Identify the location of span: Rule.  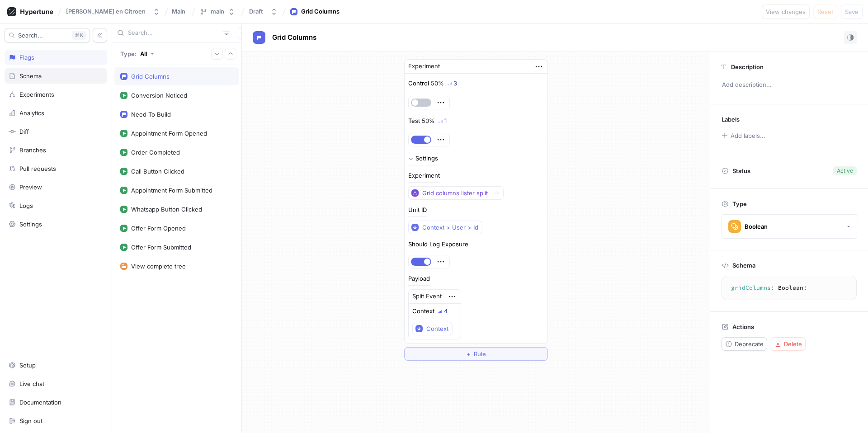
(480, 354).